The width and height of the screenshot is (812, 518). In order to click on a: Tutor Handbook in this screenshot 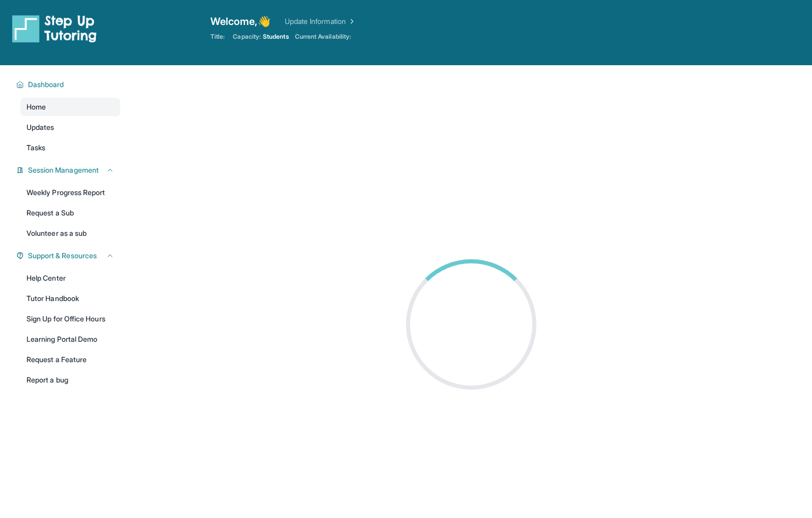, I will do `click(70, 298)`.